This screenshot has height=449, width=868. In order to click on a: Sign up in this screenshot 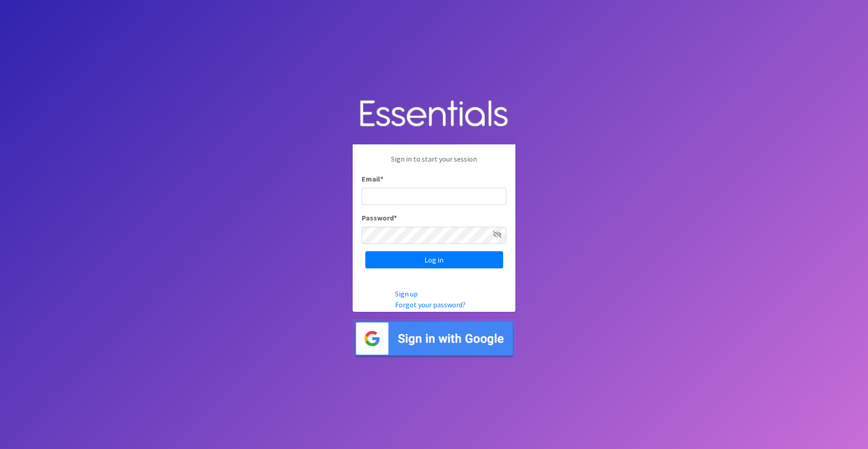, I will do `click(406, 294)`.